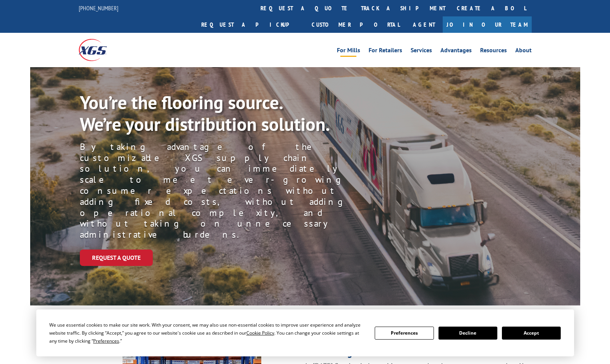 The image size is (610, 364). What do you see at coordinates (305, 333) in the screenshot?
I see `div: Cookie Consent Prompt` at bounding box center [305, 333].